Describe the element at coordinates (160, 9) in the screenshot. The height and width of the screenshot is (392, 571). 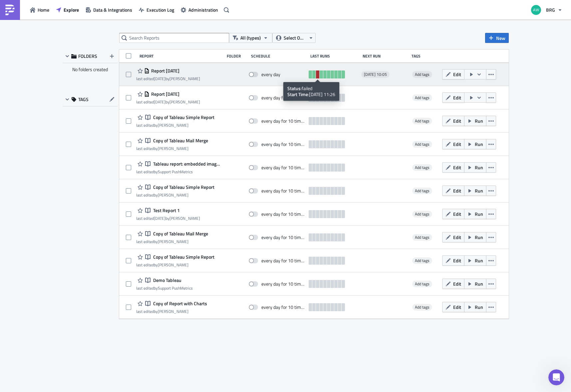
I see `span: Execution Log` at that location.